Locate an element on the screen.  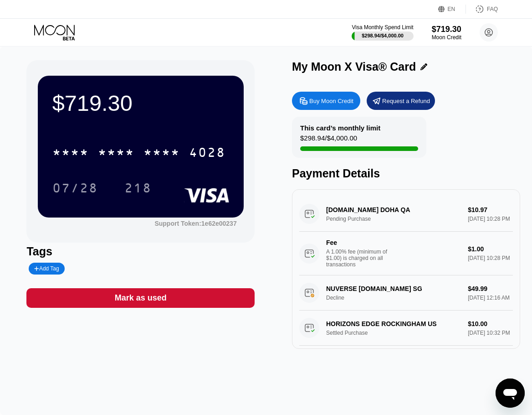
div: Support Token: 1e62e00237 is located at coordinates (195, 224).